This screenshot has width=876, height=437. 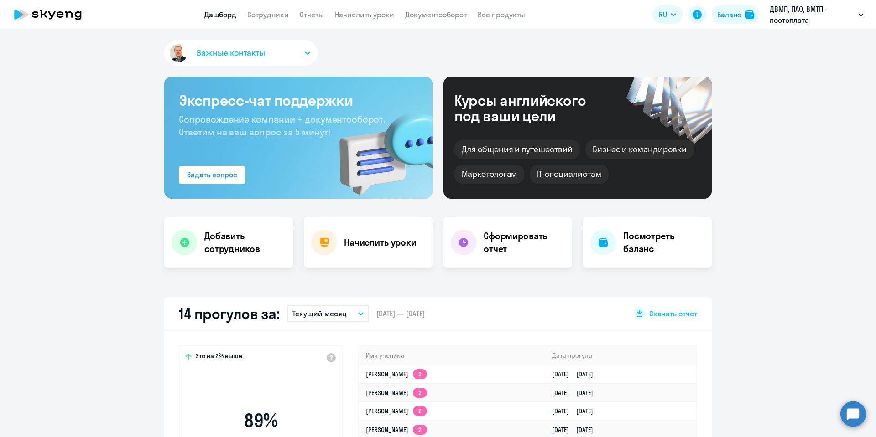 What do you see at coordinates (220, 15) in the screenshot?
I see `a: Дашборд` at bounding box center [220, 15].